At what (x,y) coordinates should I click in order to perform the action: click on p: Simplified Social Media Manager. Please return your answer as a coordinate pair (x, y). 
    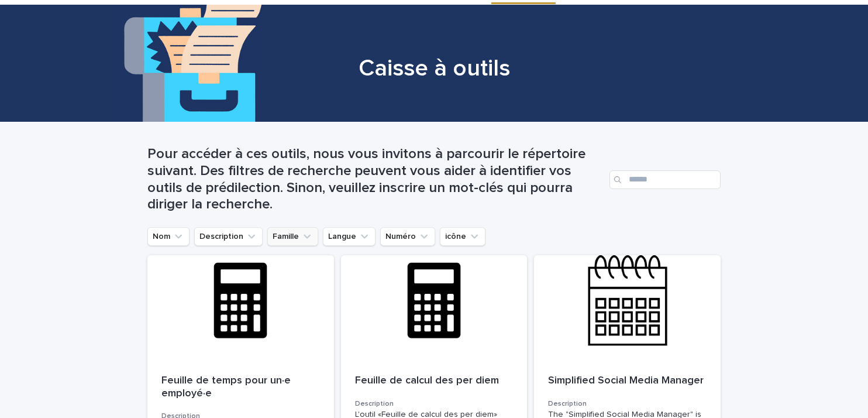
    Looking at the image, I should click on (627, 381).